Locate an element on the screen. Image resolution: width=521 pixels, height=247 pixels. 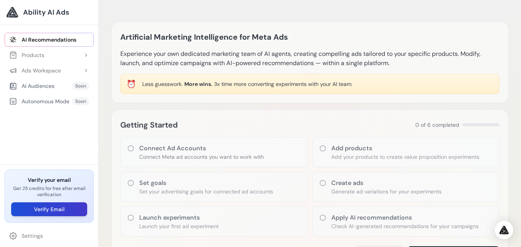
p: Connect Meta ad accounts you want to work with is located at coordinates (201, 157).